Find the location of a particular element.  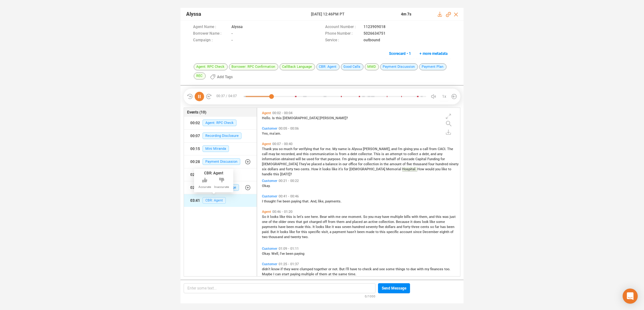

span: at is located at coordinates (330, 274).